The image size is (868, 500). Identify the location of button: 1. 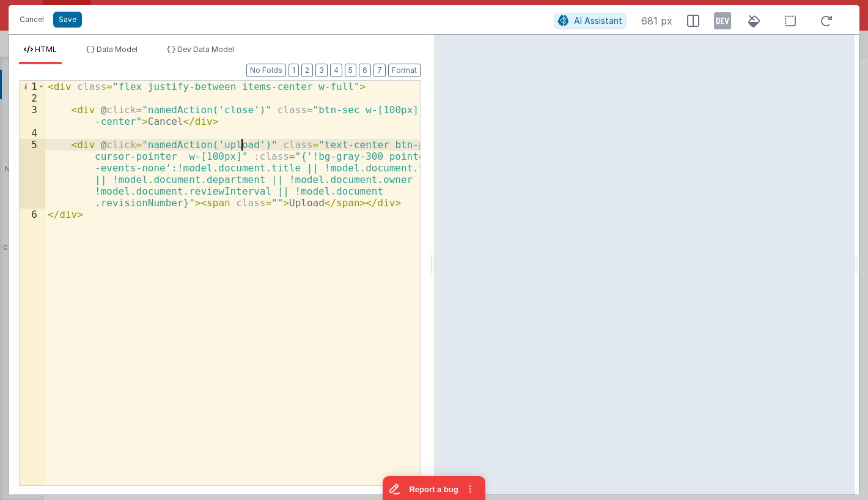
(294, 70).